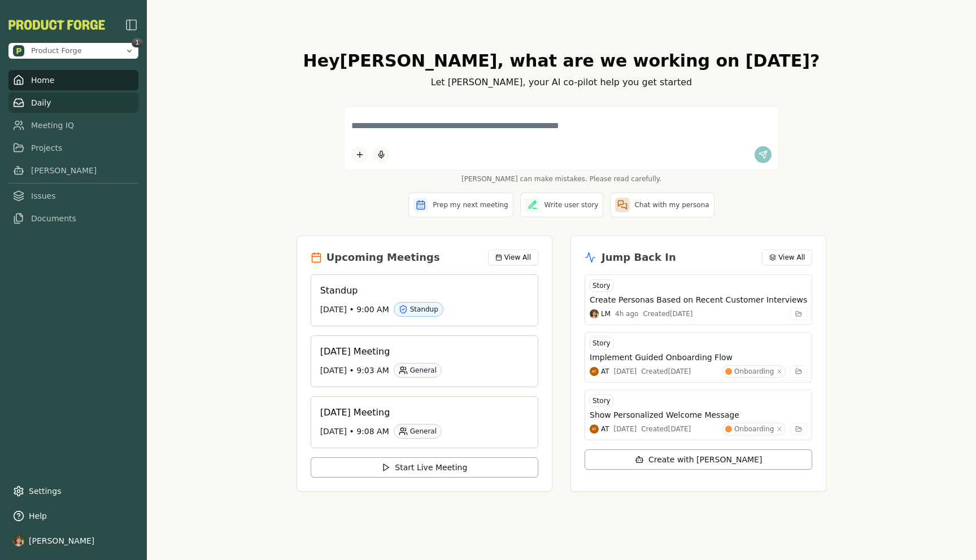 The height and width of the screenshot is (560, 976). Describe the element at coordinates (383, 258) in the screenshot. I see `h2: Upcoming Meetings` at that location.